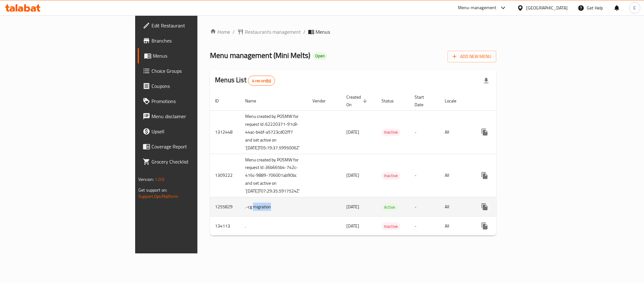  What do you see at coordinates (190, 86) in the screenshot?
I see `a: Coupons` at bounding box center [190, 86].